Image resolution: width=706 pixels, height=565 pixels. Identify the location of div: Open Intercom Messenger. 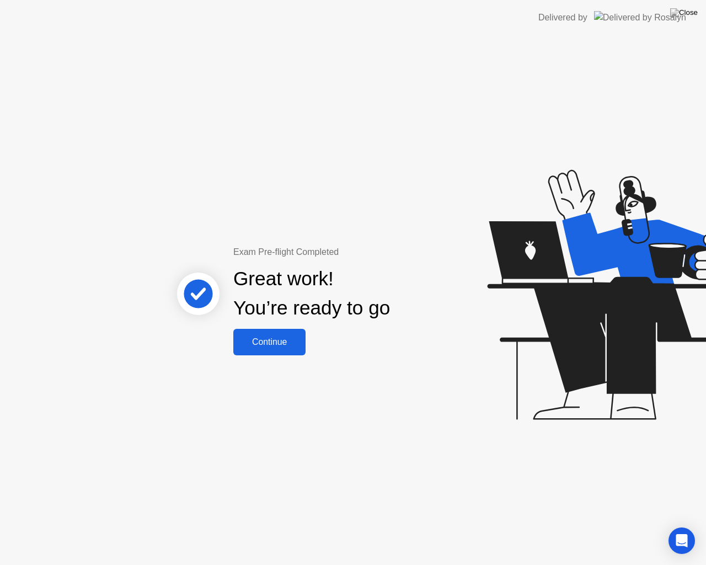
(682, 541).